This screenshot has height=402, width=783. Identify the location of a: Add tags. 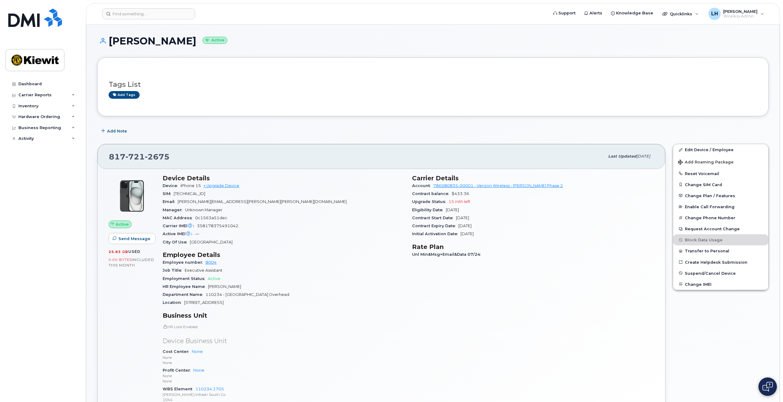
(124, 95).